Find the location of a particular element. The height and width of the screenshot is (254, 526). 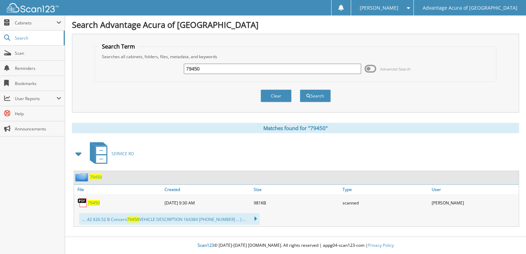

span: User Reports is located at coordinates (35, 98).